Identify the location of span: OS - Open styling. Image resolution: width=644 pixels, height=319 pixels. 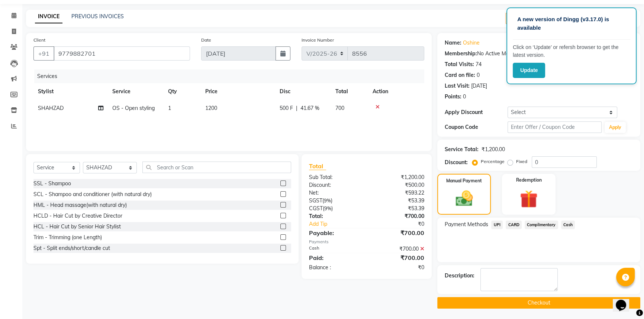
(133, 108).